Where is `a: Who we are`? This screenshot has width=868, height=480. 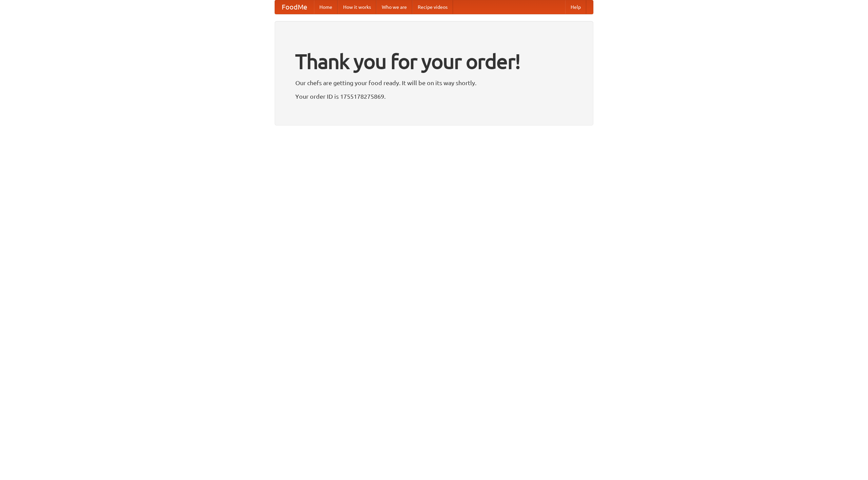
a: Who we are is located at coordinates (394, 7).